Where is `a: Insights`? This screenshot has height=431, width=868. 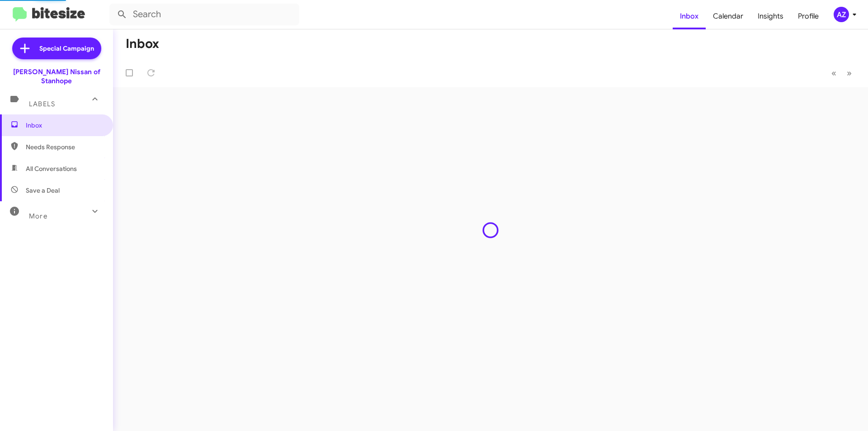 a: Insights is located at coordinates (771, 16).